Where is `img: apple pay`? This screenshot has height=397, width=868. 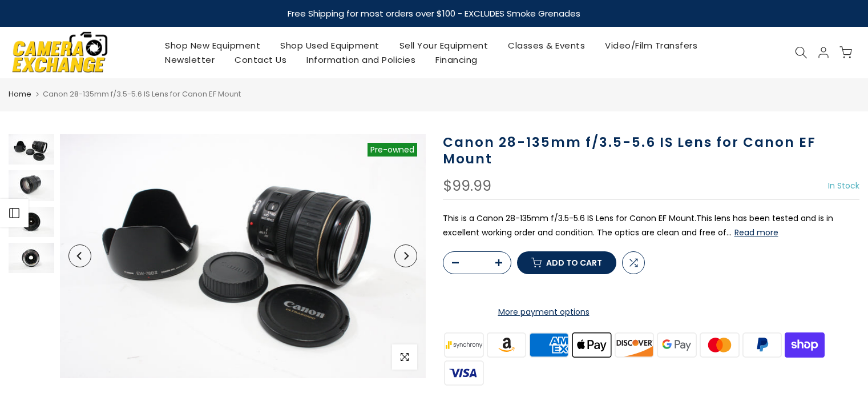
img: apple pay is located at coordinates (591, 344).